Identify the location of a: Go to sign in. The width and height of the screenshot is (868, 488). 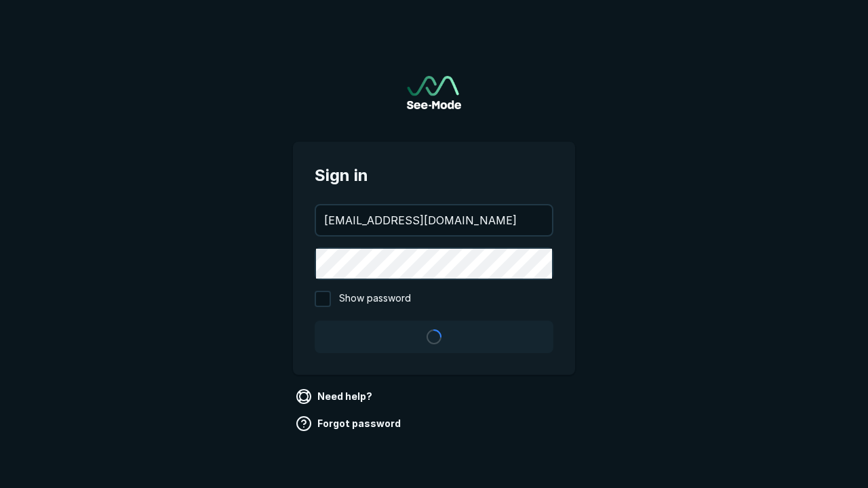
(434, 92).